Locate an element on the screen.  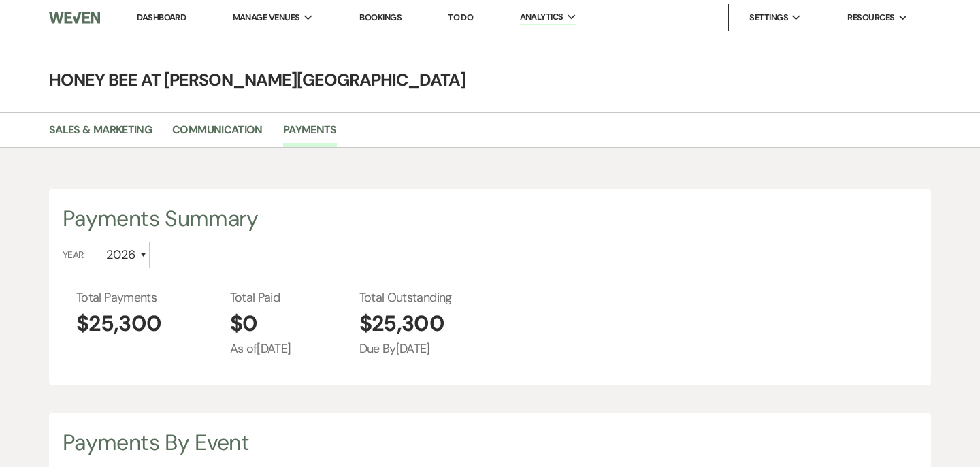
span: Total Payments is located at coordinates (119, 297).